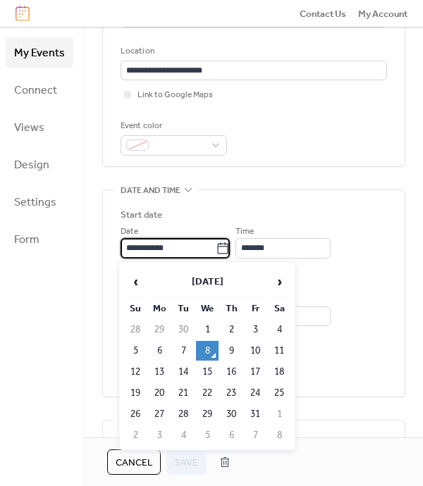 This screenshot has height=486, width=423. I want to click on span: Design, so click(32, 165).